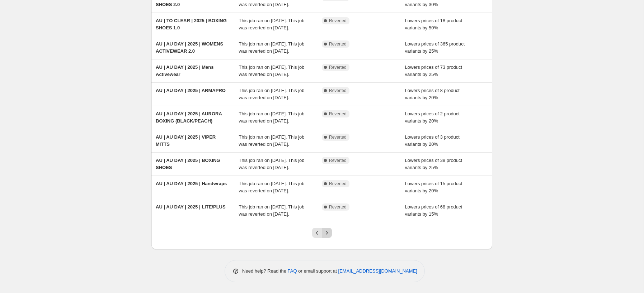 Image resolution: width=644 pixels, height=293 pixels. Describe the element at coordinates (434, 24) in the screenshot. I see `span: Lowers prices of 18 product variants by 50%` at that location.